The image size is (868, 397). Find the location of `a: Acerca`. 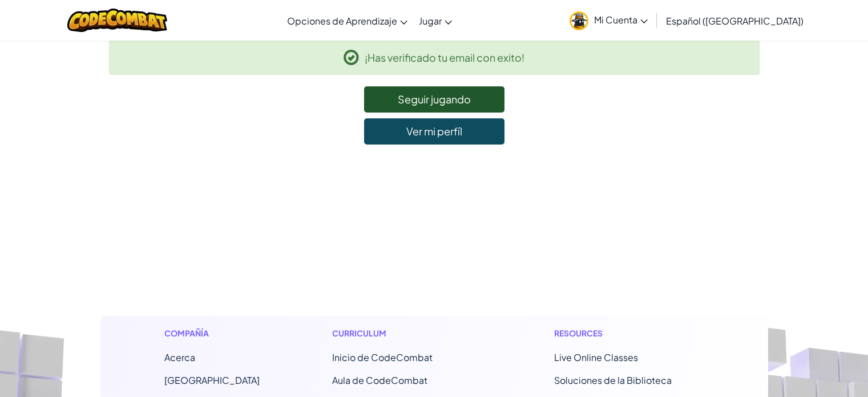

a: Acerca is located at coordinates (180, 357).